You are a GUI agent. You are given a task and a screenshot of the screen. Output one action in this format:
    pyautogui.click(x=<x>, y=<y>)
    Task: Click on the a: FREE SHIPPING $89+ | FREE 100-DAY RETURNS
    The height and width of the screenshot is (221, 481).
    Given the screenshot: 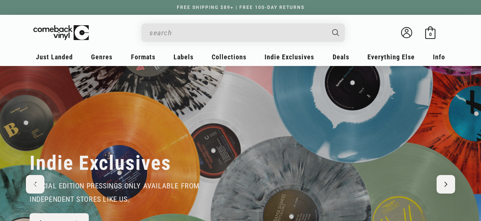 What is the action you would take?
    pyautogui.click(x=241, y=7)
    